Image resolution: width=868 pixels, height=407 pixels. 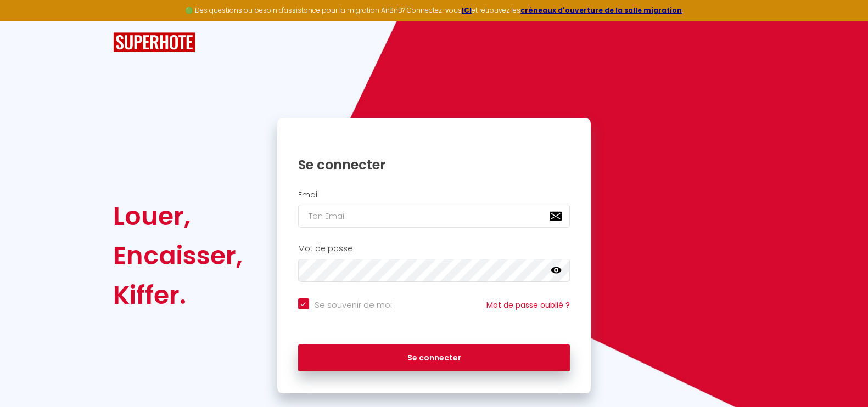 I want to click on a: Mot de passe oublié ?, so click(x=528, y=305).